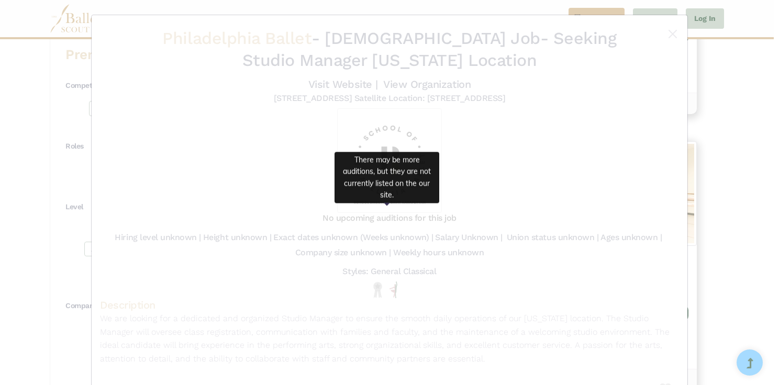 The width and height of the screenshot is (779, 385). I want to click on img: All, so click(393, 290).